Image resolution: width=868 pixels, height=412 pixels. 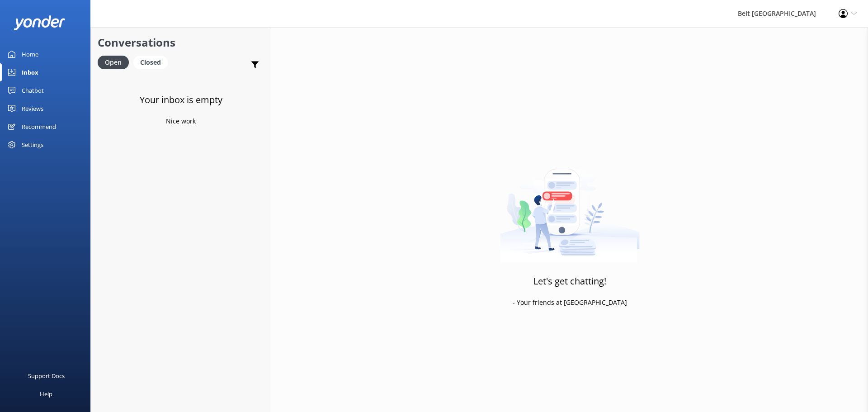 I want to click on div: Help, so click(x=46, y=394).